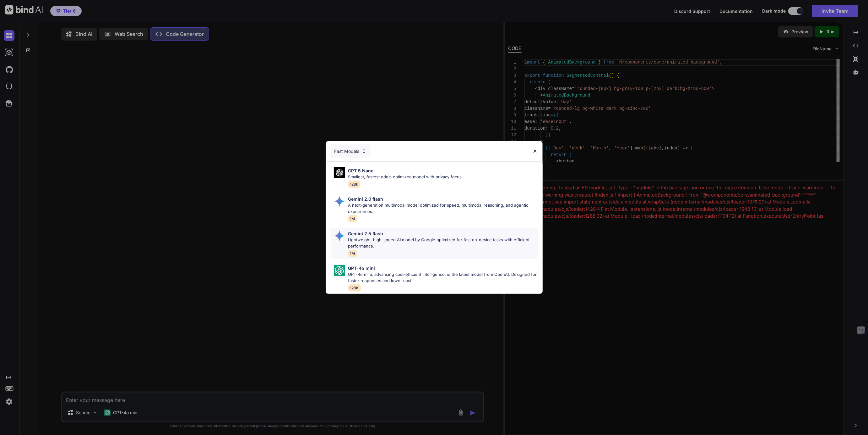  What do you see at coordinates (355, 288) in the screenshot?
I see `span: 128K` at bounding box center [355, 288].